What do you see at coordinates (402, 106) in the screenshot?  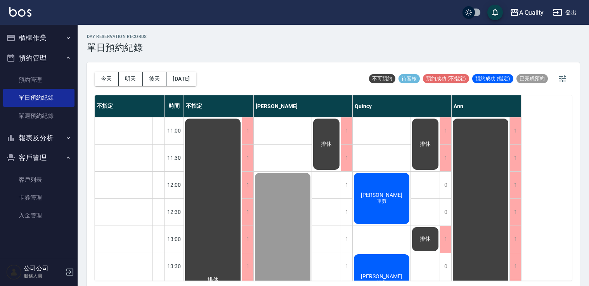 I see `div: Quincy` at bounding box center [402, 106].